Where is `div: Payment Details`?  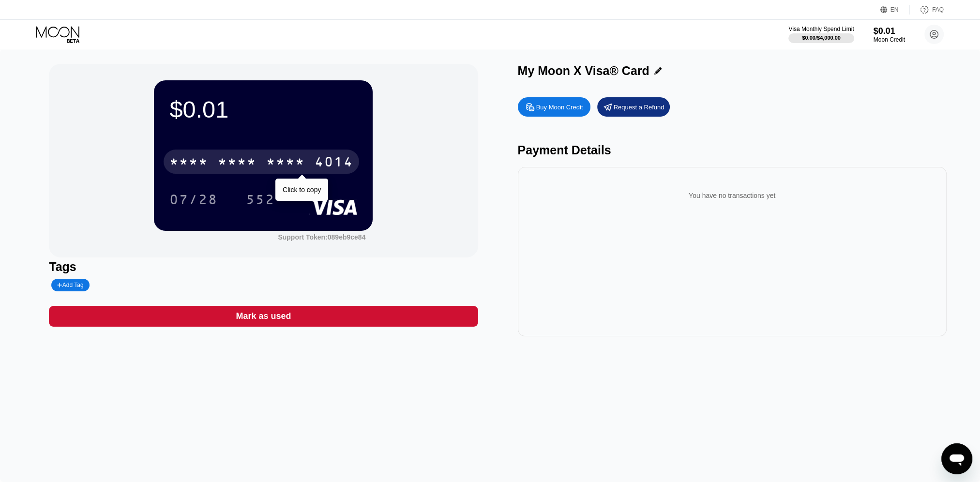
div: Payment Details is located at coordinates (732, 150).